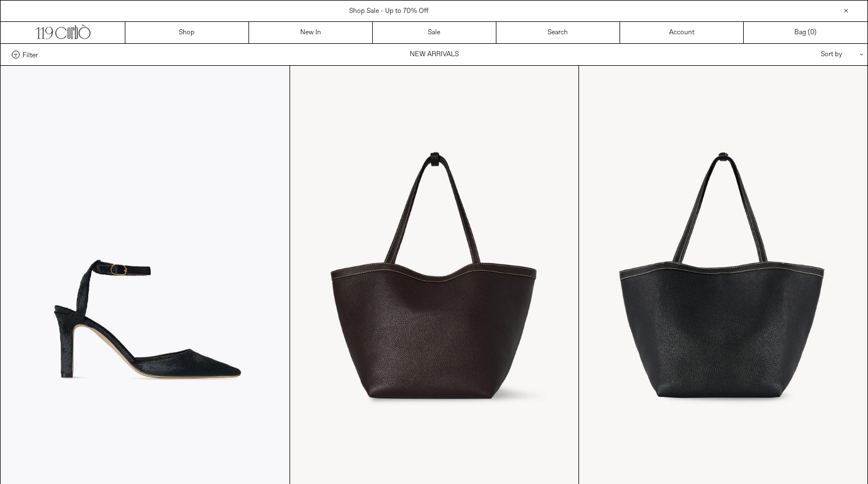 This screenshot has height=484, width=868. What do you see at coordinates (559, 32) in the screenshot?
I see `a: Search` at bounding box center [559, 32].